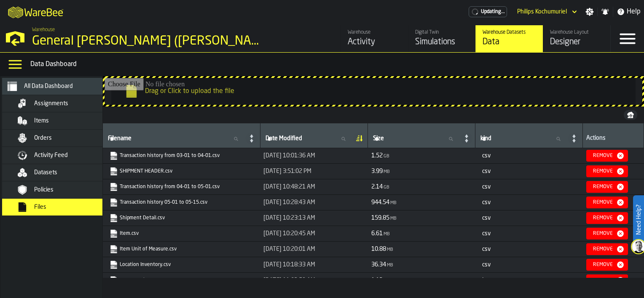 The height and width of the screenshot is (298, 644). Describe the element at coordinates (442, 42) in the screenshot. I see `div: Simulations` at that location.